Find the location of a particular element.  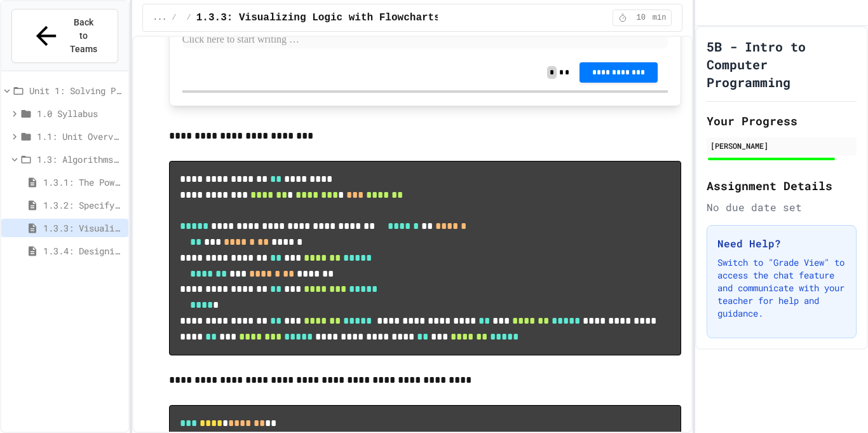

span: 1.0 Syllabus is located at coordinates (80, 113).